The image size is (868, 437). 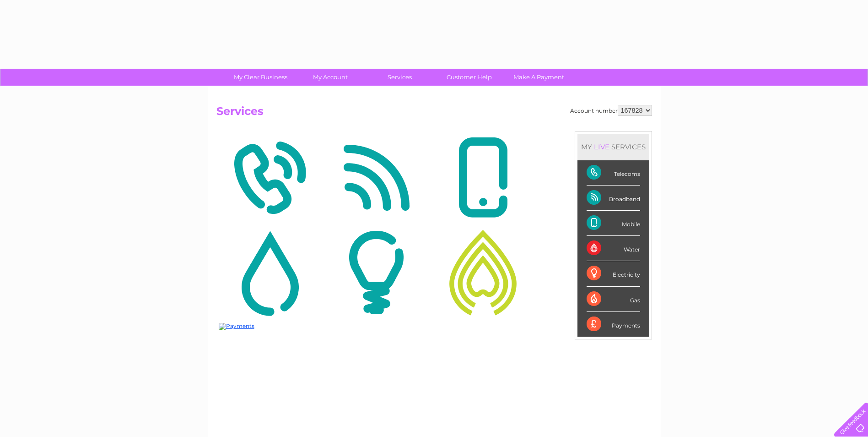 I want to click on a: My Account, so click(x=330, y=77).